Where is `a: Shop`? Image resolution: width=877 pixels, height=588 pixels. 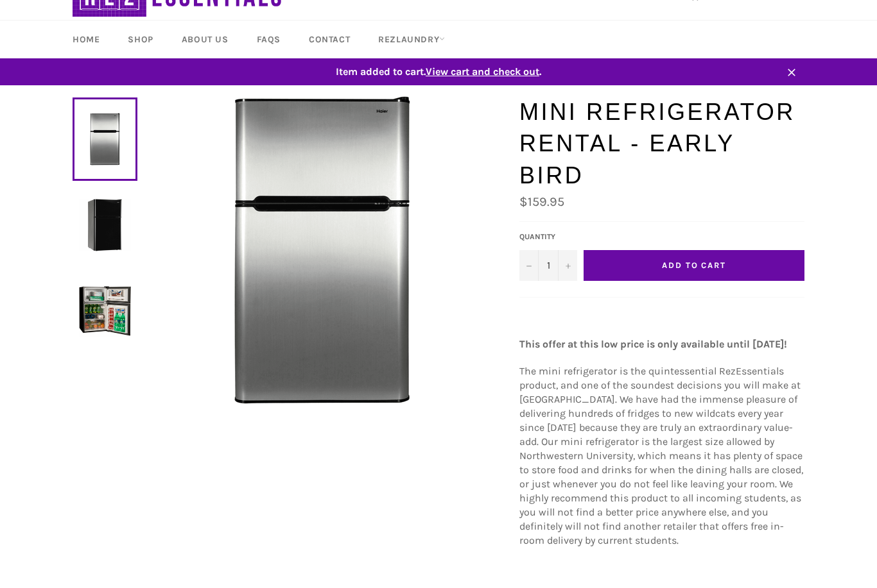
a: Shop is located at coordinates (140, 39).